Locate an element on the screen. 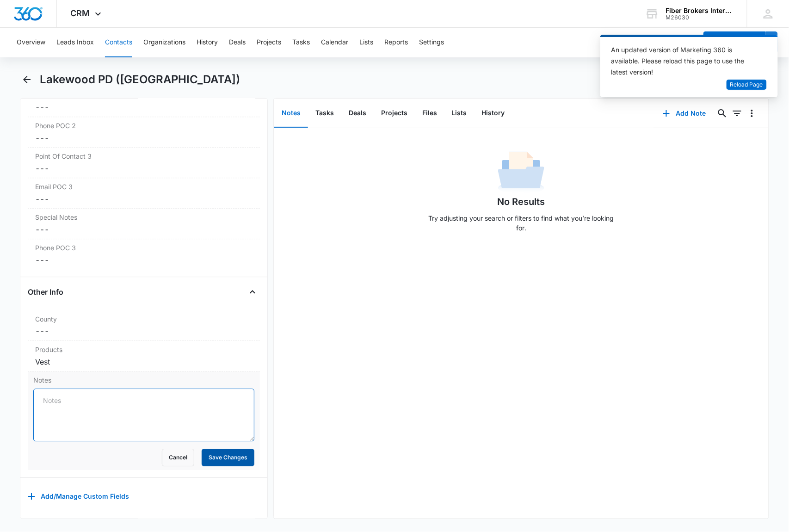 This screenshot has height=532, width=789. button: Notes is located at coordinates (291, 113).